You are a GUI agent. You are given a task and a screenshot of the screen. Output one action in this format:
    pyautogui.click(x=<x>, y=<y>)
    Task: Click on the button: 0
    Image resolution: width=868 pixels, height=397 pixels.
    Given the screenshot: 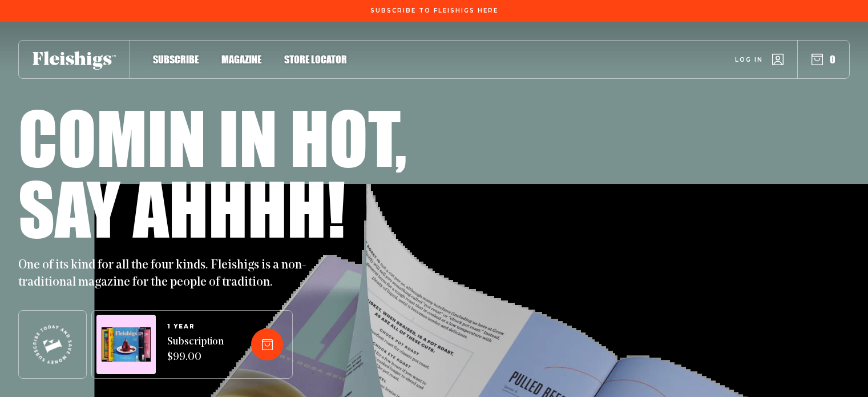 What is the action you would take?
    pyautogui.click(x=823, y=60)
    